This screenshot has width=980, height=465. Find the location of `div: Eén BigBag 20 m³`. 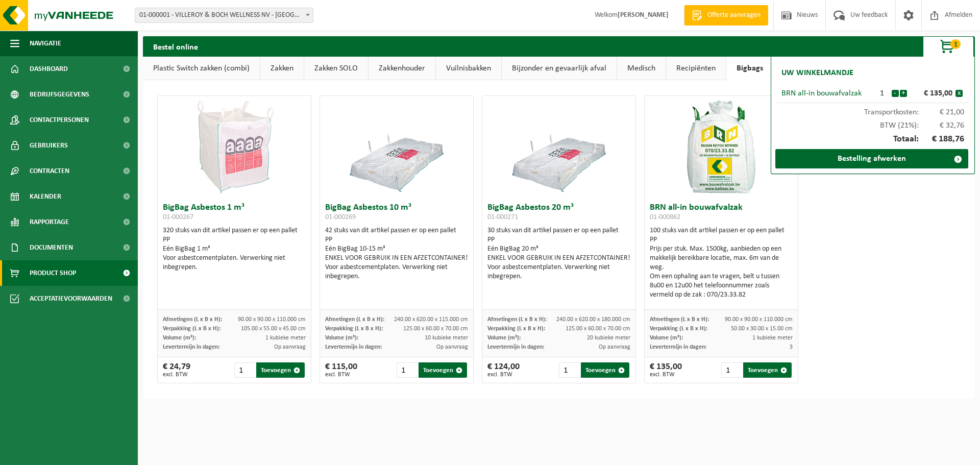

div: Eén BigBag 20 m³ is located at coordinates (559, 249).